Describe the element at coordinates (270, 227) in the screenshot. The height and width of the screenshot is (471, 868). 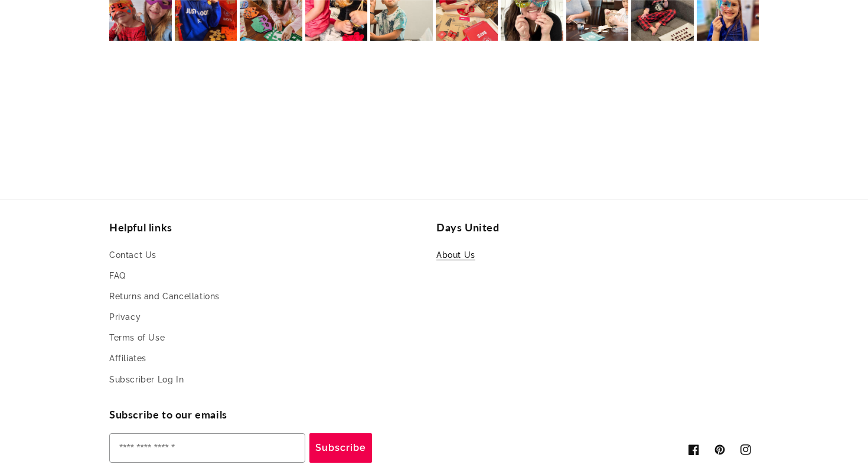
I see `h2: Helpful links` at that location.